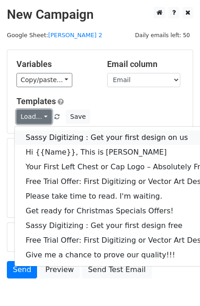 The width and height of the screenshot is (200, 306). Describe the element at coordinates (146, 64) in the screenshot. I see `h5: Email column` at that location.